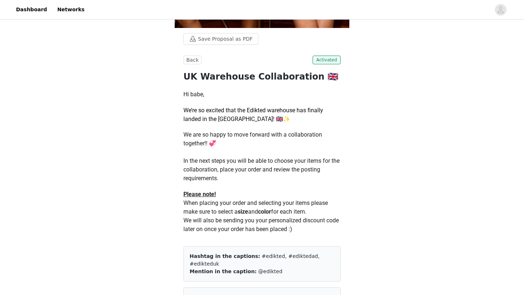 The image size is (524, 295). Describe the element at coordinates (199, 194) in the screenshot. I see `span: Please note!` at that location.